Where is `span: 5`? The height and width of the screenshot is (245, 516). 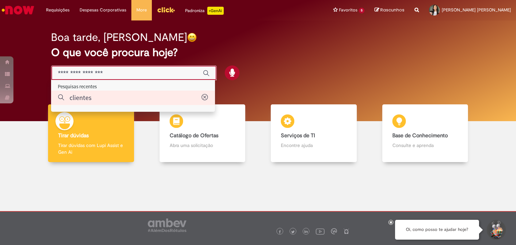
span: 5 is located at coordinates (362, 10).